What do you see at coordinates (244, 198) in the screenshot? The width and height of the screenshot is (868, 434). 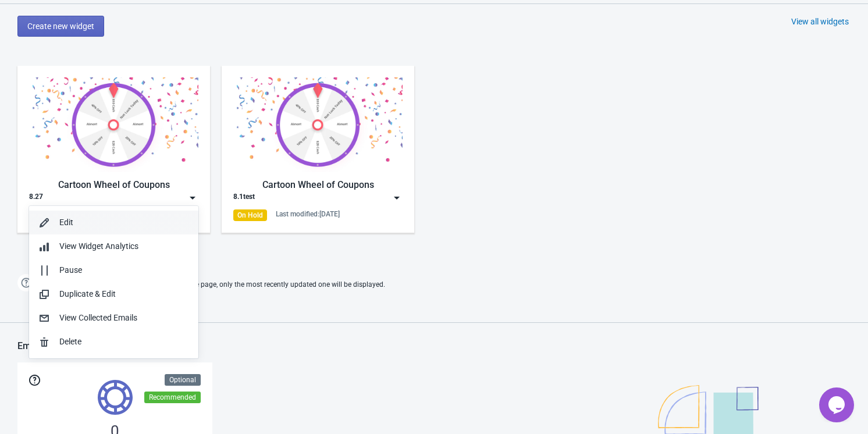 I see `div: 8.1test` at bounding box center [244, 198].